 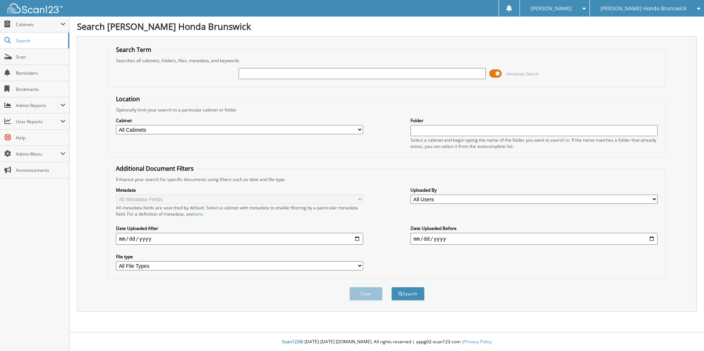 I want to click on label: Folder, so click(x=534, y=120).